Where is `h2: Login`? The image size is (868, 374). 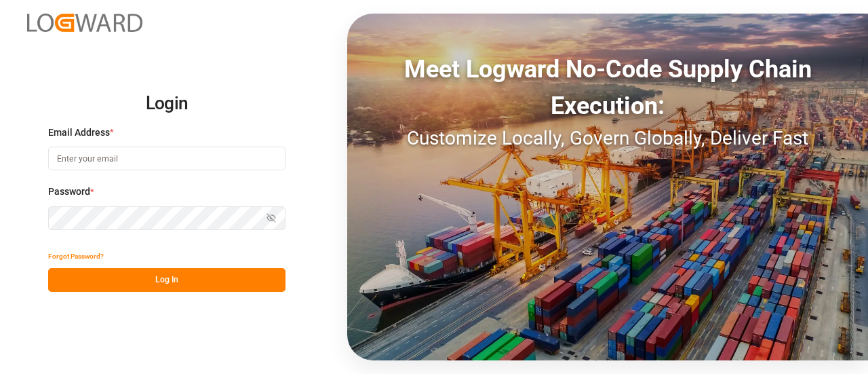
h2: Login is located at coordinates (167, 104).